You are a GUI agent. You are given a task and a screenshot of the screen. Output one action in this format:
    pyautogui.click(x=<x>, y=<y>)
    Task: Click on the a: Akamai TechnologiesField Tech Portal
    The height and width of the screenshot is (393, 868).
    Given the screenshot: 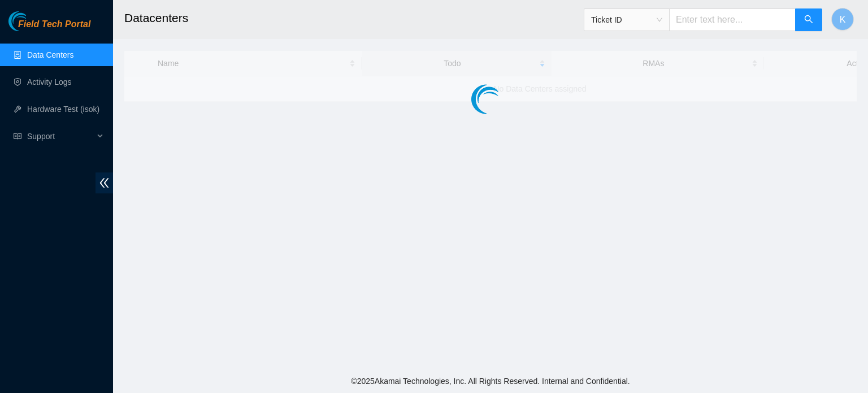 What is the action you would take?
    pyautogui.click(x=49, y=28)
    